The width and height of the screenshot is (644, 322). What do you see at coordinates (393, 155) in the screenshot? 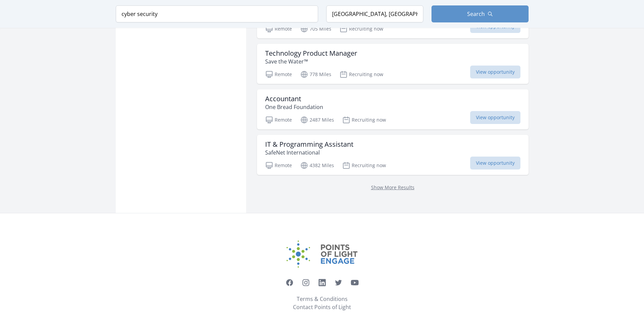
I see `a: IT & Programming Assistant SafeNet International Remote 4382 Miles Recruiting now View opportunity` at bounding box center [393, 155].